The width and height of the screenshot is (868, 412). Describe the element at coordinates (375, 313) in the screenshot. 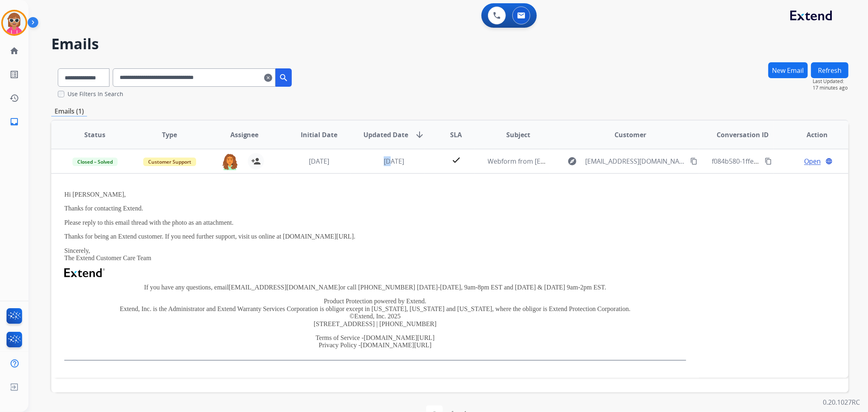

I see `p: Product Protection powered by Extend. Extend, Inc. is the Administrator and Extend Warranty Servi...` at that location.